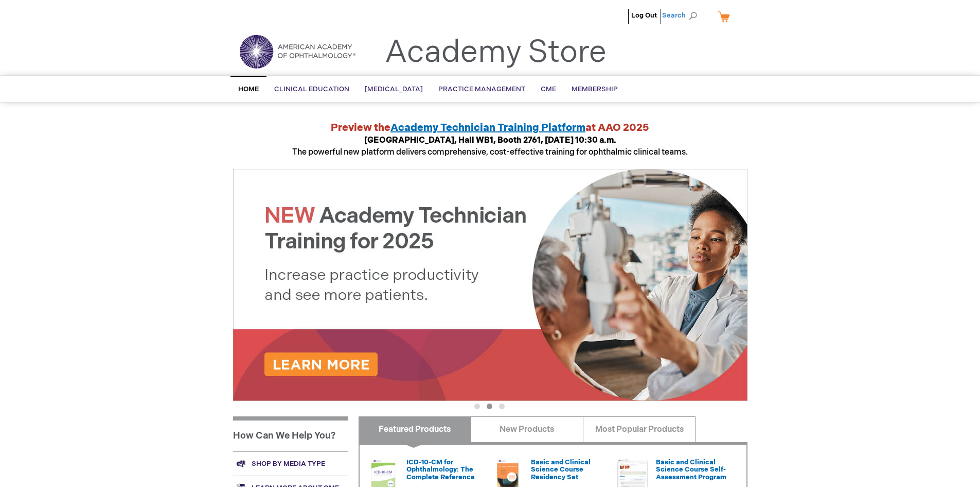  What do you see at coordinates (639, 429) in the screenshot?
I see `a: Most Popular Products` at bounding box center [639, 429].